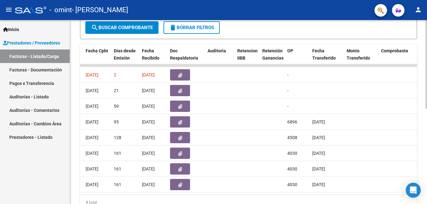 The width and height of the screenshot is (427, 204). Describe the element at coordinates (184, 54) in the screenshot. I see `span: Doc Respaldatoria` at that location.